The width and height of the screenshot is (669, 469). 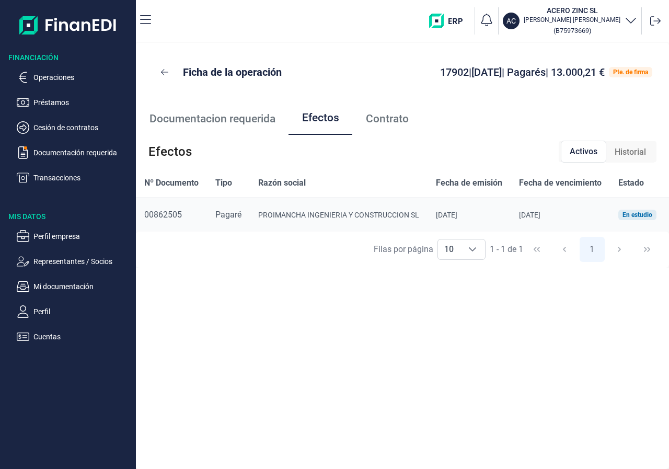 What do you see at coordinates (74, 127) in the screenshot?
I see `button: Cesión de contratos` at bounding box center [74, 127].